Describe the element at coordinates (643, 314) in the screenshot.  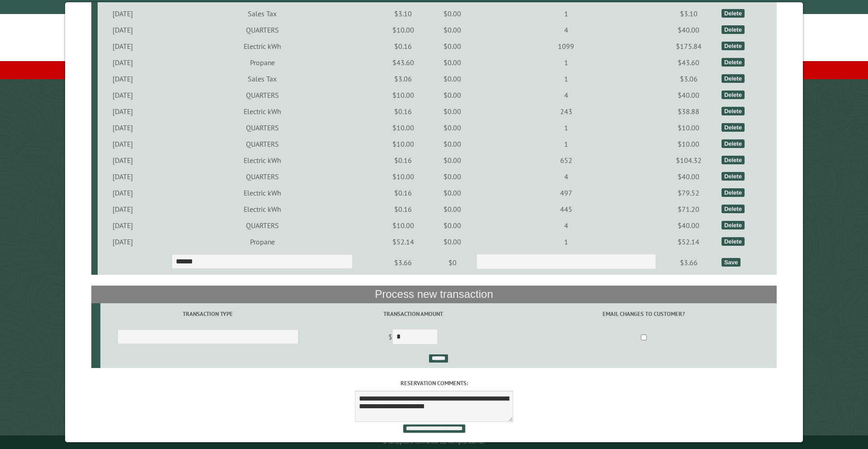
I see `label: Email changes to customer?` at that location.